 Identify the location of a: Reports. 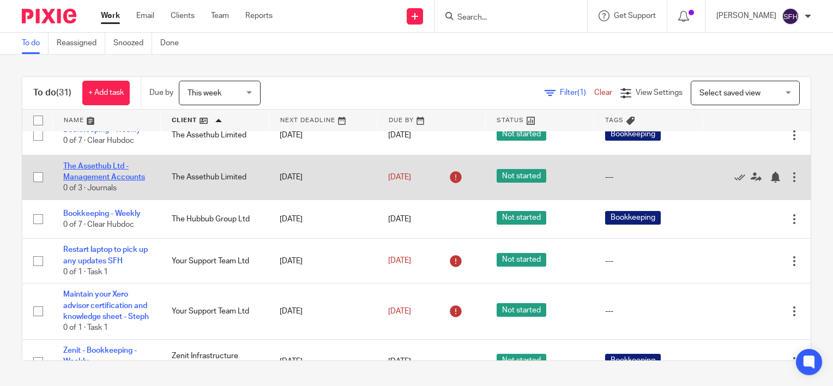
(259, 16).